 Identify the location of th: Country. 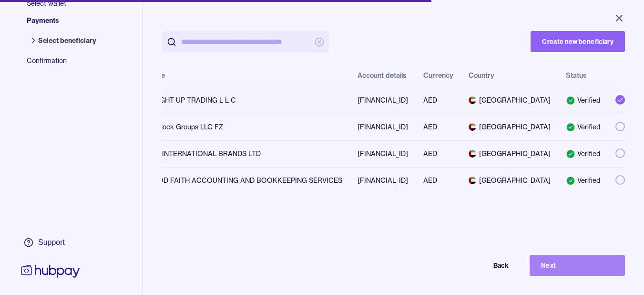
(510, 75).